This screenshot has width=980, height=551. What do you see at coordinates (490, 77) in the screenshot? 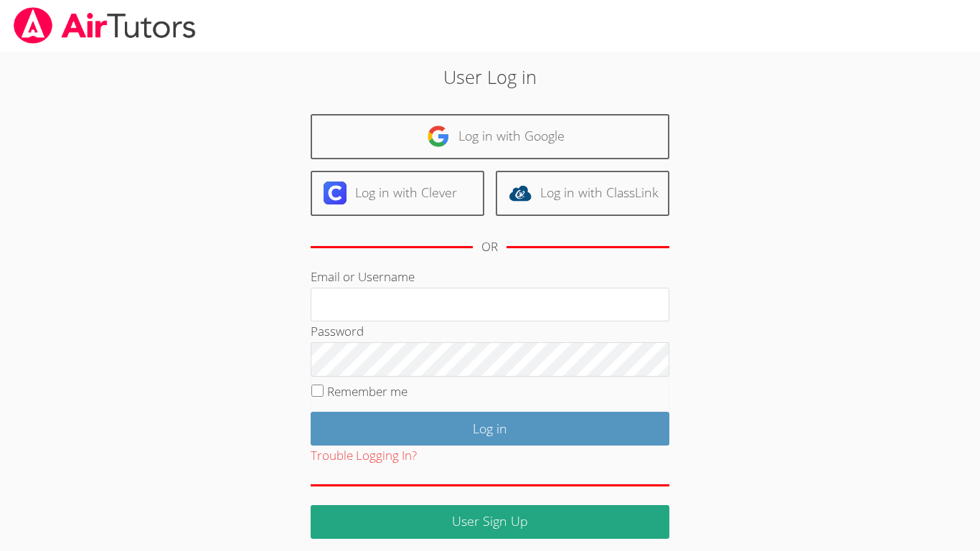
I see `h2: User Log in` at bounding box center [490, 77].